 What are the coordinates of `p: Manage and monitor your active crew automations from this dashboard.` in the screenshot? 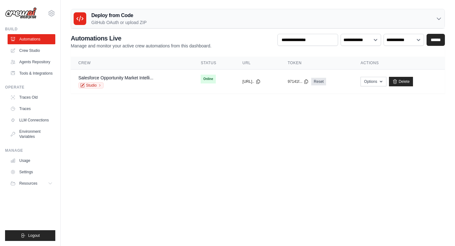 It's located at (141, 46).